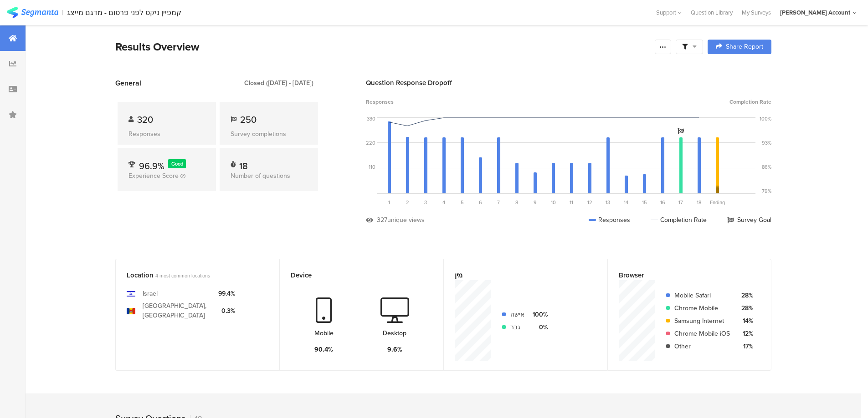  What do you see at coordinates (539, 327) in the screenshot?
I see `div: 0%` at bounding box center [539, 327].